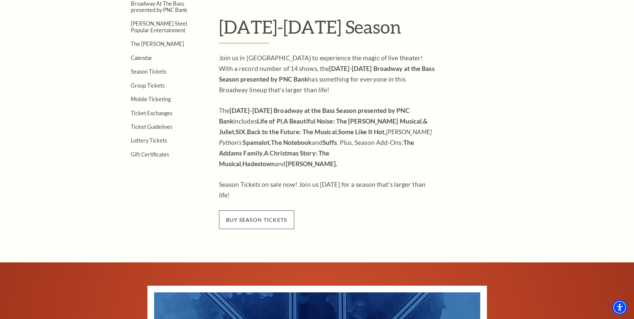  Describe the element at coordinates (148, 85) in the screenshot. I see `a: Group Tickets` at that location.